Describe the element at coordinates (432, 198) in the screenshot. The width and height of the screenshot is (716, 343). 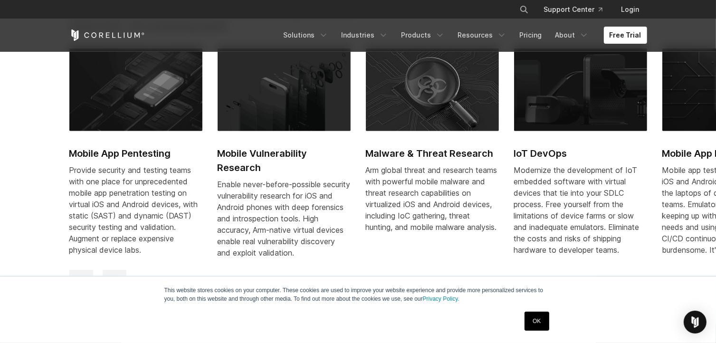
I see `div: Arm global threat and research teams with powerful mobile malware and threat research capabilitie...` at that location.